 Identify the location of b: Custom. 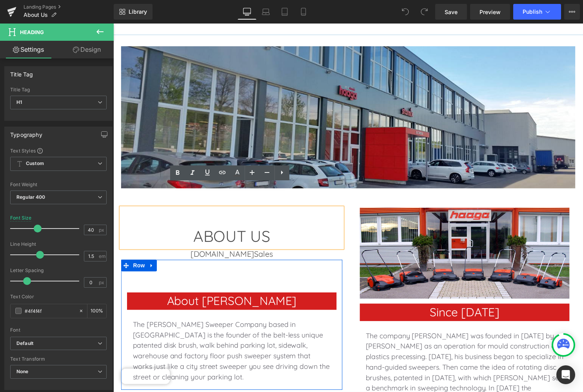
(35, 163).